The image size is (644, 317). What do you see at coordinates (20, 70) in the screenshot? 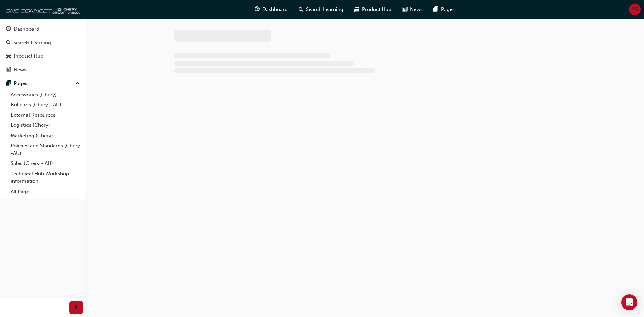
I see `div: News` at bounding box center [20, 70].